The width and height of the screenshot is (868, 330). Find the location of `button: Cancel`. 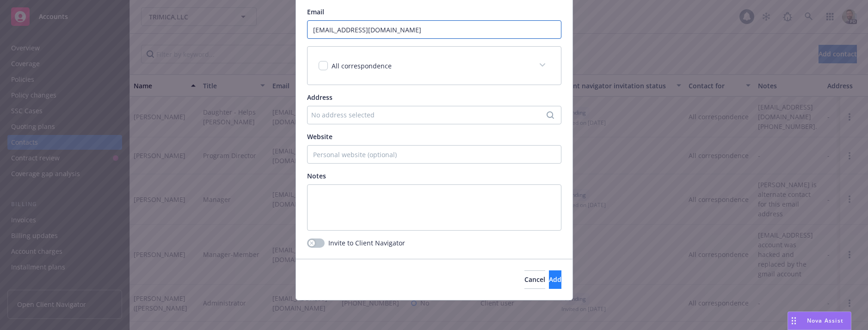

button: Cancel is located at coordinates (535, 280).